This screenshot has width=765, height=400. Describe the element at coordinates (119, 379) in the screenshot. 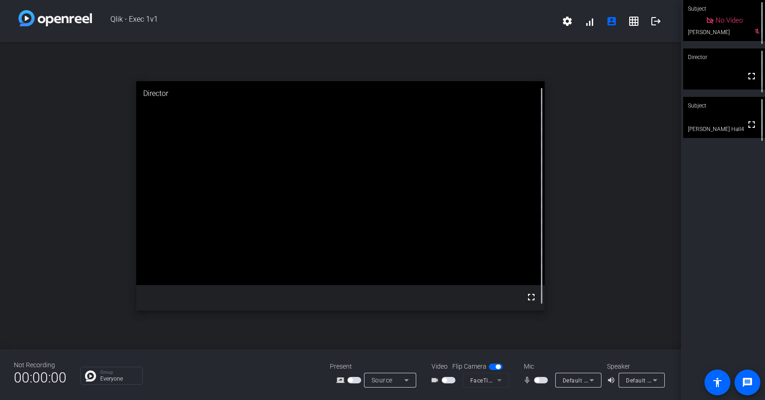

I see `p: Everyone` at that location.